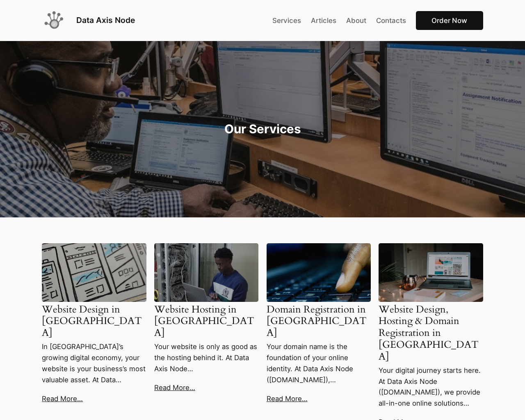  I want to click on span: About, so click(356, 21).